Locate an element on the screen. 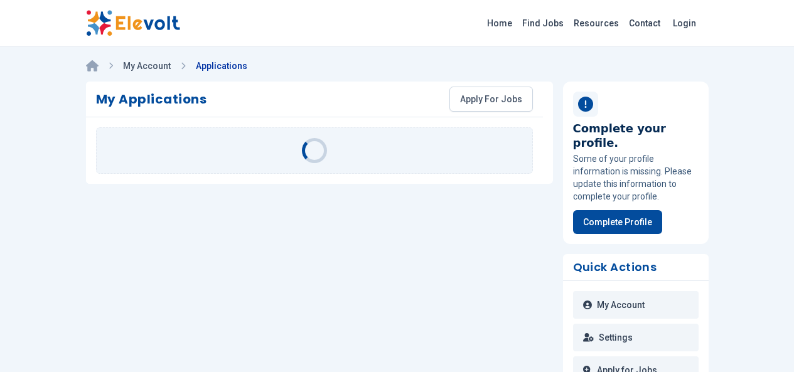 The width and height of the screenshot is (794, 372). div: Loading... is located at coordinates (314, 151).